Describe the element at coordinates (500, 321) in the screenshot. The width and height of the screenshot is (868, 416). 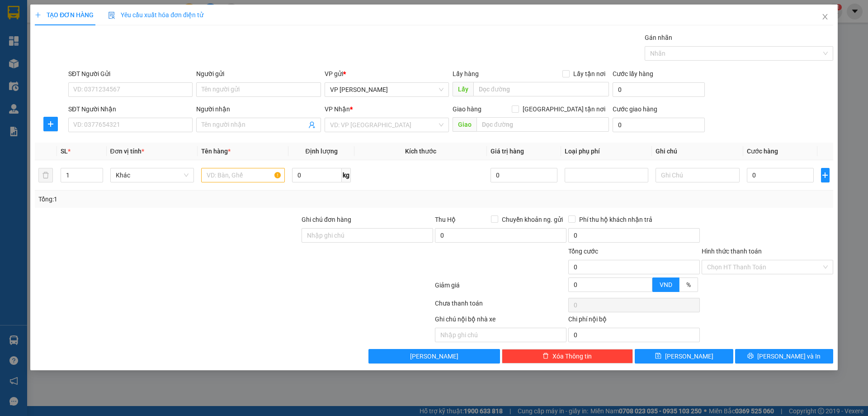
I see `div: Ghi chú nội bộ nhà xe` at that location.